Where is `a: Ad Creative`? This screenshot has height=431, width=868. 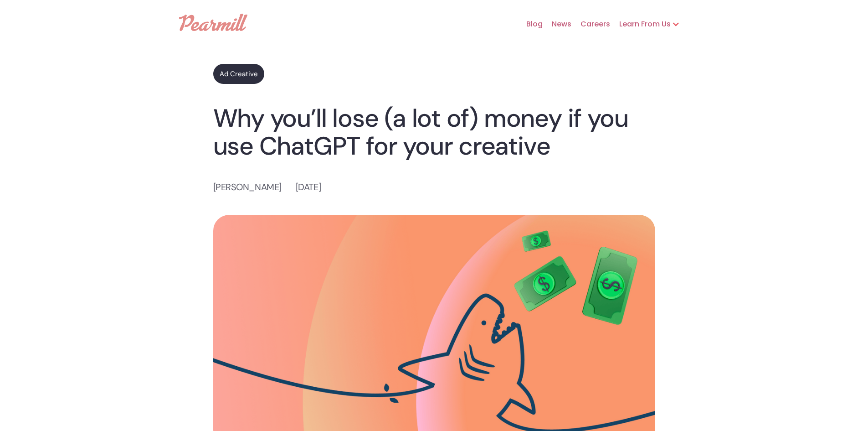 a: Ad Creative is located at coordinates (239, 74).